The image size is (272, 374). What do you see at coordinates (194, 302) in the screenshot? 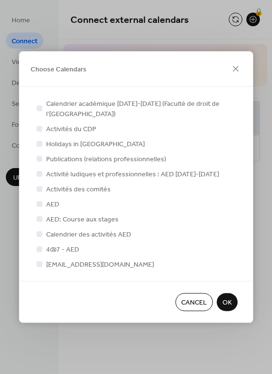
I see `button: Cancel` at bounding box center [194, 302].